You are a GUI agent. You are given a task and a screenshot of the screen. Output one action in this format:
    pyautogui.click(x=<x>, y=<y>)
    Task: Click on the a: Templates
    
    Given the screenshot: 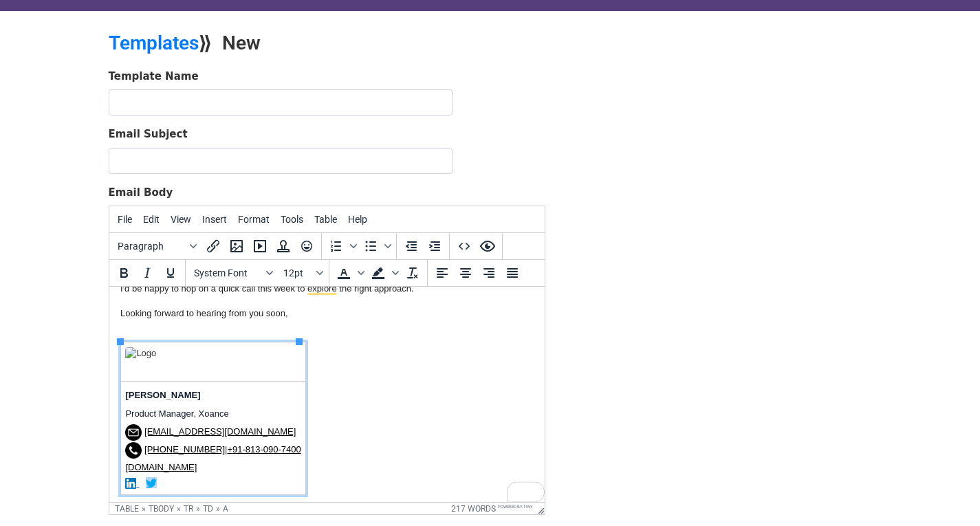 What is the action you would take?
    pyautogui.click(x=153, y=43)
    